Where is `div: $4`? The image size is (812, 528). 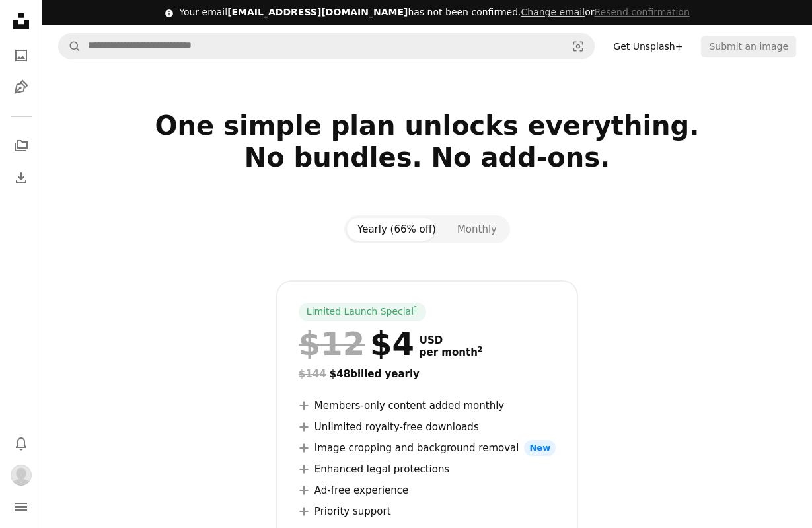 div: $4 is located at coordinates (356, 344).